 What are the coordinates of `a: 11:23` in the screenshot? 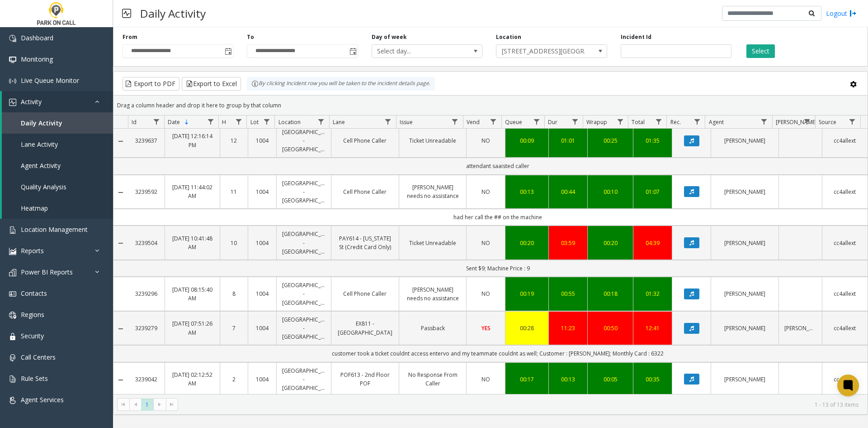 It's located at (568, 327).